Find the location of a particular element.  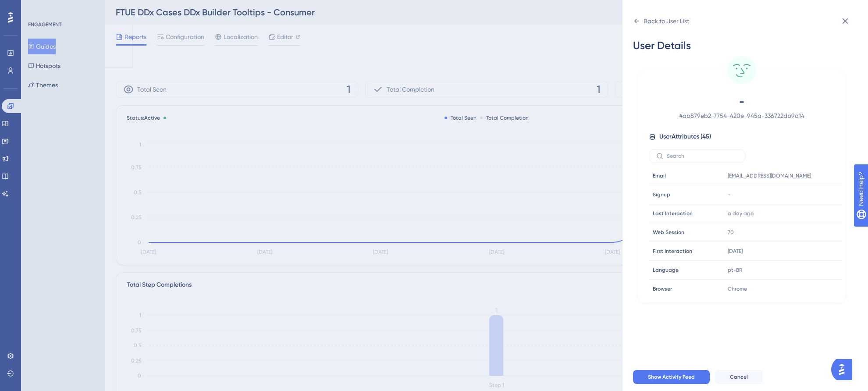

div: Back to User List is located at coordinates (667, 21).